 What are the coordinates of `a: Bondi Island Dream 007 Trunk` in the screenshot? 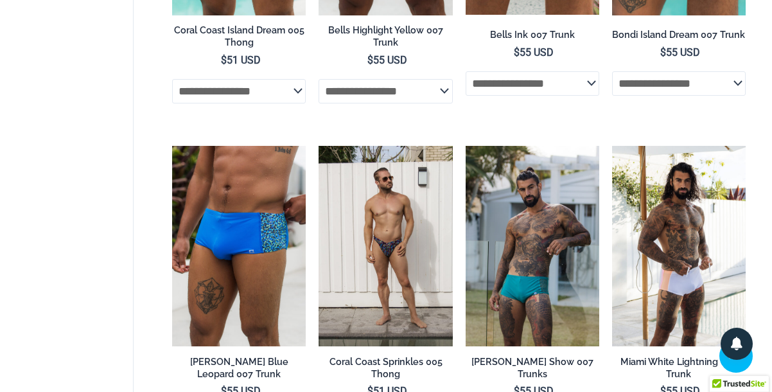 It's located at (679, 37).